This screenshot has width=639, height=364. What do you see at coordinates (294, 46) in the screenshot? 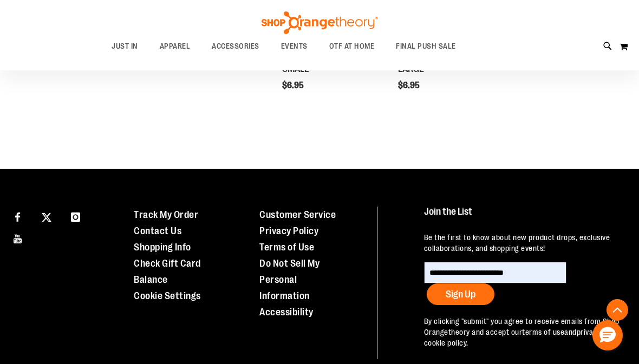
I see `span: EVENTS` at bounding box center [294, 46].